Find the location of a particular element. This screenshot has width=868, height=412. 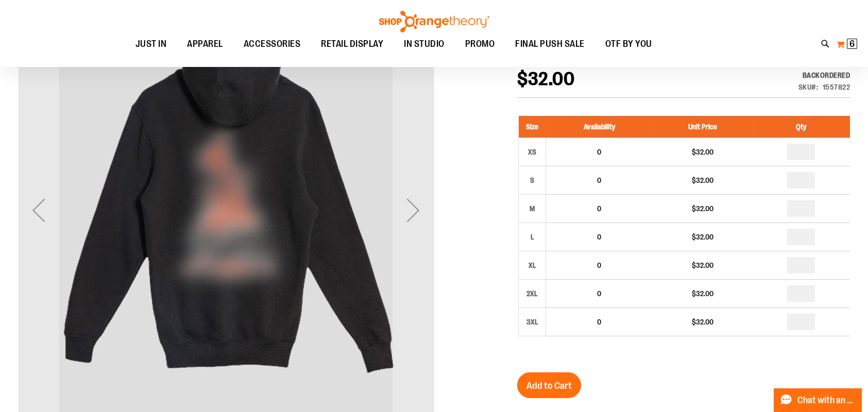

span: OTF BY YOU is located at coordinates (629, 44).